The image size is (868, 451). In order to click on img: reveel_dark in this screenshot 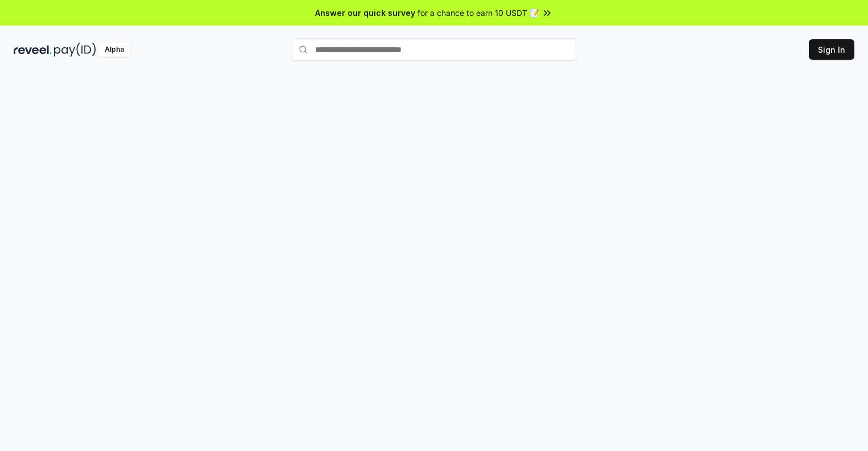, I will do `click(33, 49)`.